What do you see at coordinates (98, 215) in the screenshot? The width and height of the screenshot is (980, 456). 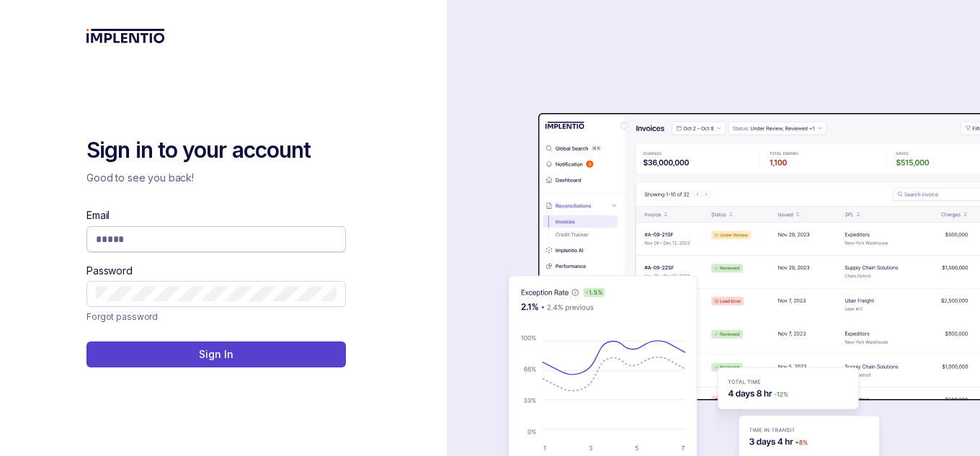 I see `label: Email` at bounding box center [98, 215].